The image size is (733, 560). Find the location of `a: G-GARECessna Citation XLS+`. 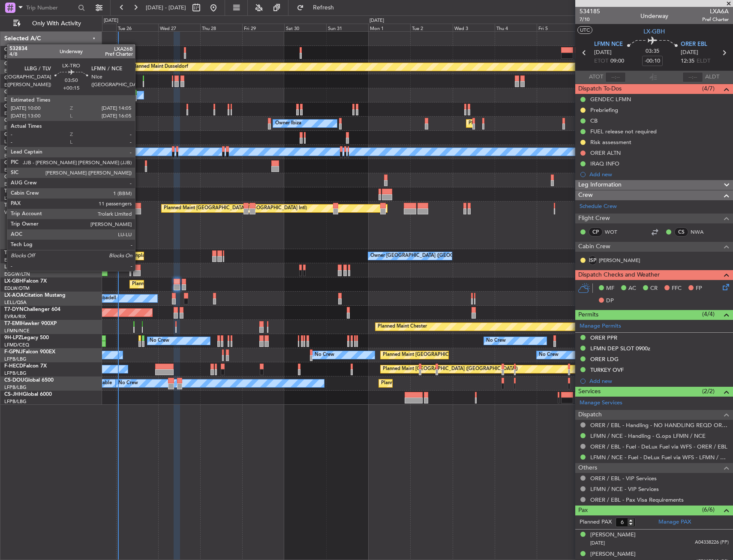

a: G-GARECessna Citation XLS+ is located at coordinates (39, 78).